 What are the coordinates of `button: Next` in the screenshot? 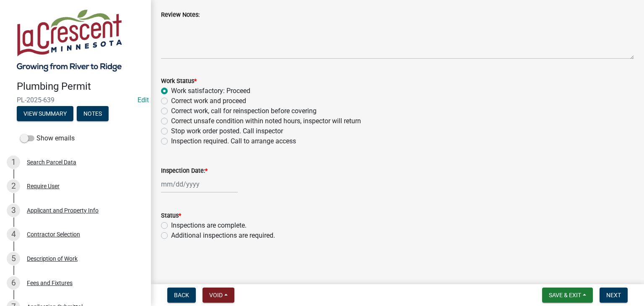 It's located at (614, 295).